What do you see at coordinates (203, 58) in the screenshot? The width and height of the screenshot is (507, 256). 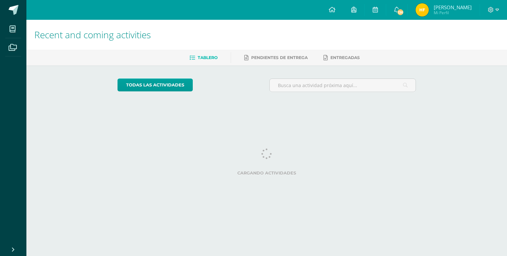 I see `a: Tablero` at bounding box center [203, 58].